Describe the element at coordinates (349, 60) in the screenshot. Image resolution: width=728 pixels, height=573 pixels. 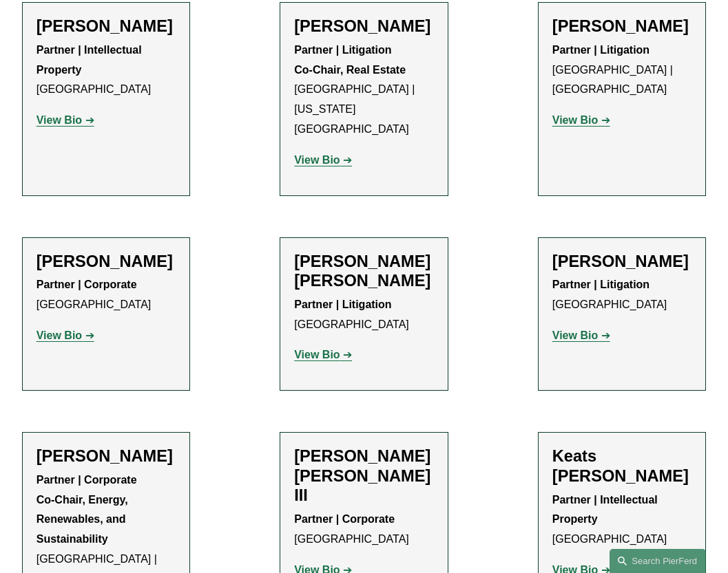
I see `strong: Partner | Litigation Co-Chair, Real Estate` at that location.